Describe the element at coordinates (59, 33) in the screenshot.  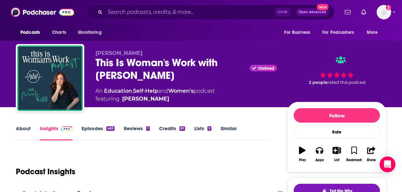
I see `span: Charts` at that location.